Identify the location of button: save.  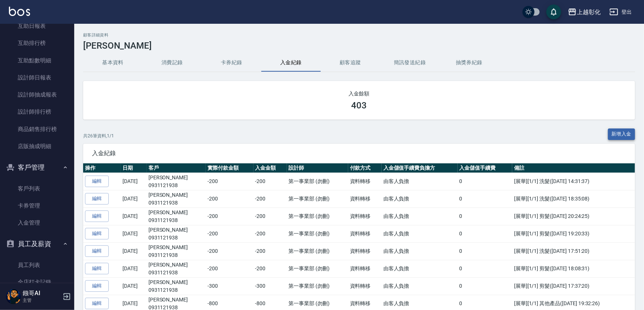
(554, 12).